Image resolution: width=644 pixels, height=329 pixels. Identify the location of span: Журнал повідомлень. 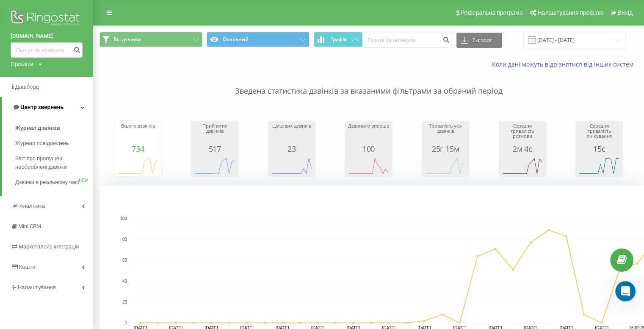
(42, 143).